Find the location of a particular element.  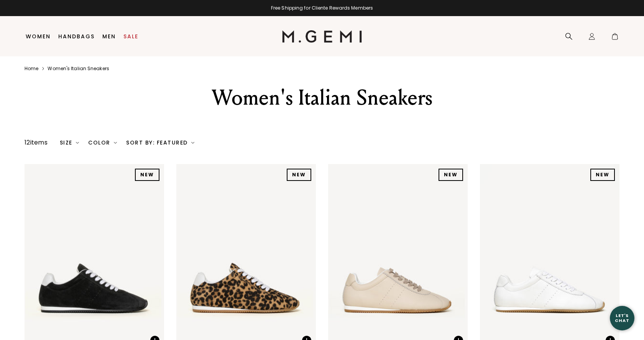

a: Men is located at coordinates (109, 36).